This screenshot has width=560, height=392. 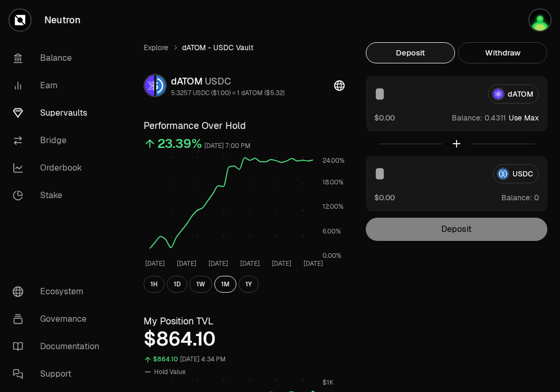 What do you see at coordinates (333, 182) in the screenshot?
I see `tspan: 18.00%` at bounding box center [333, 182].